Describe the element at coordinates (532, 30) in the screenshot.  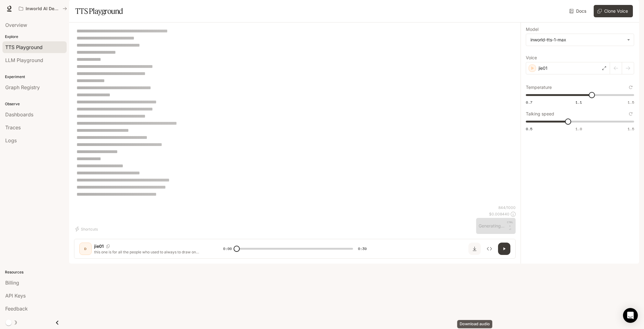
I see `p: Model` at that location.